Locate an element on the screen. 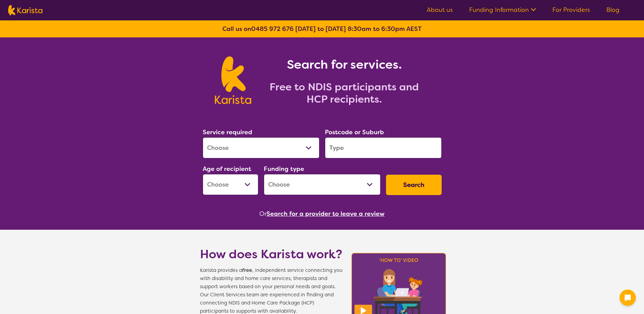  a: About us is located at coordinates (440, 9).